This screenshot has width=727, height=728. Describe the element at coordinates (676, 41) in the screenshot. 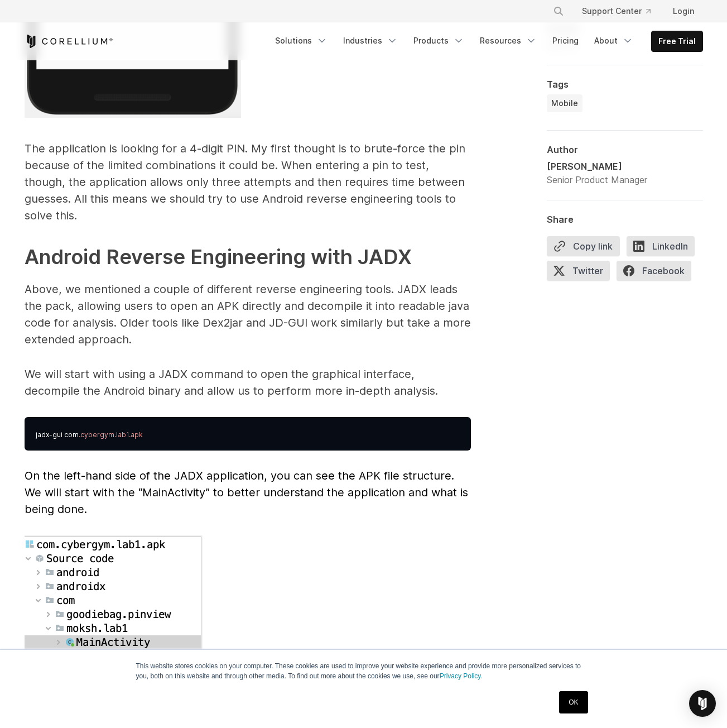

I see `a: Free Trial` at that location.